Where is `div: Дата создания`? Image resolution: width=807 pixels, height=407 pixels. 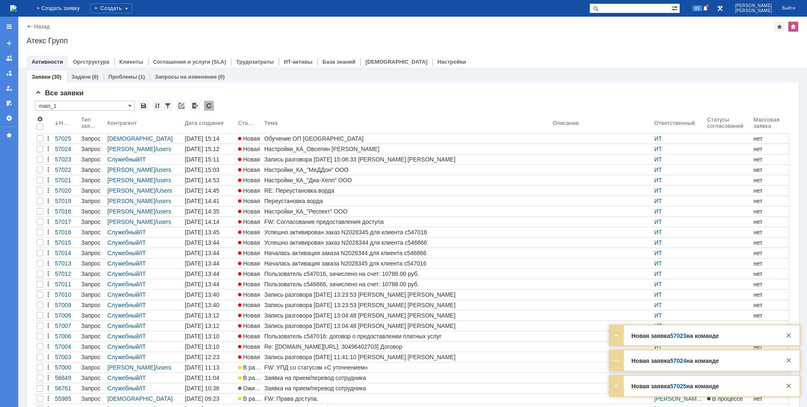
div: Дата создания is located at coordinates (205, 123).